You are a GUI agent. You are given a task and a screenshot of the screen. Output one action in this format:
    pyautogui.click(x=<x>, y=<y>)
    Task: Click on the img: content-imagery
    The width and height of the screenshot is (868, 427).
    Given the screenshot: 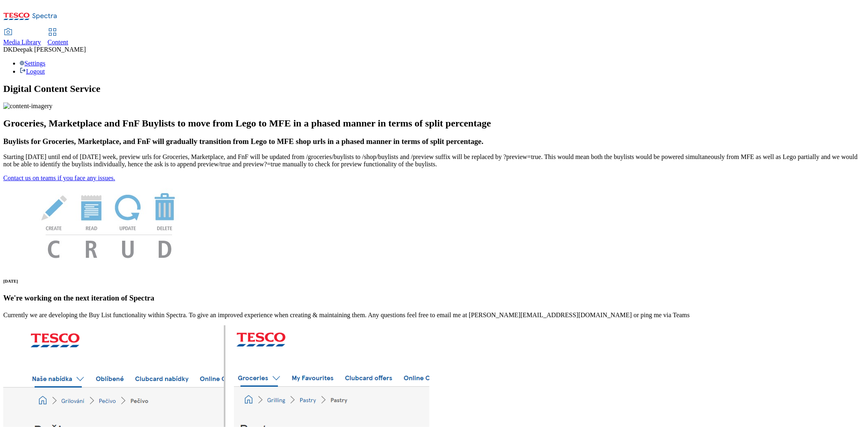 What is the action you would take?
    pyautogui.click(x=28, y=107)
    